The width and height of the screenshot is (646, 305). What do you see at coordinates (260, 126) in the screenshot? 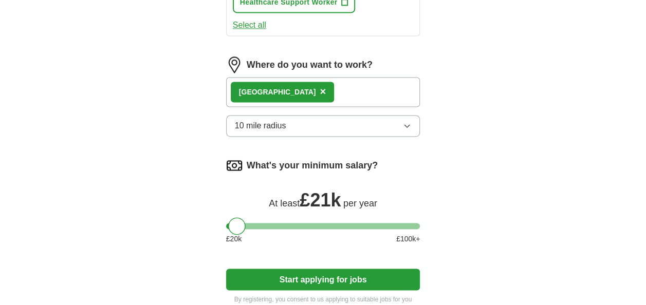
I see `span: 10 mile radius` at bounding box center [260, 126].